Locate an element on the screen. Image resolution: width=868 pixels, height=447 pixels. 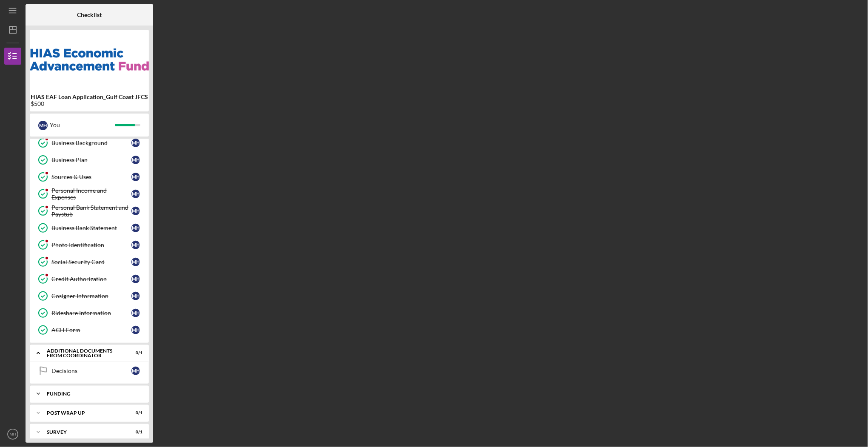
div: Additional Documents from Coordinator is located at coordinates (84, 353).